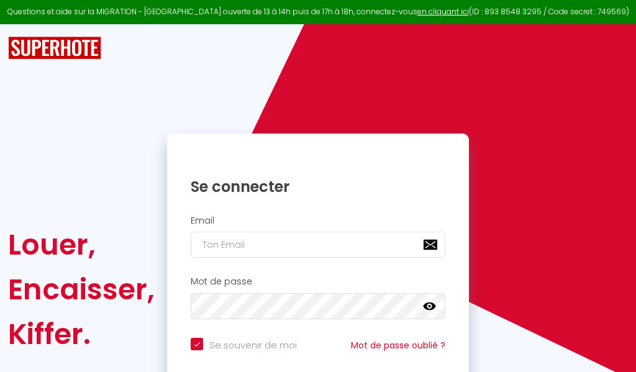  I want to click on div: Encaisser,, so click(81, 289).